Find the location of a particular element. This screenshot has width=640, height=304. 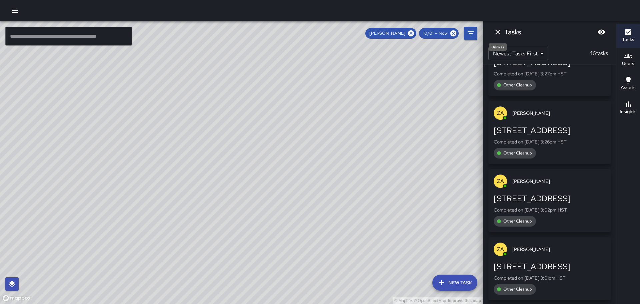

button: Tasks is located at coordinates (628, 36).